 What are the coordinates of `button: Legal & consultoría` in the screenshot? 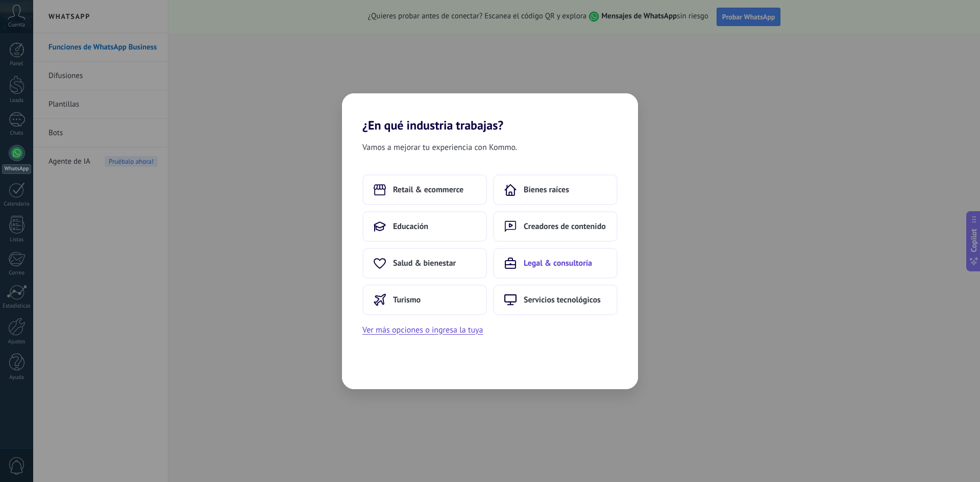 It's located at (556, 263).